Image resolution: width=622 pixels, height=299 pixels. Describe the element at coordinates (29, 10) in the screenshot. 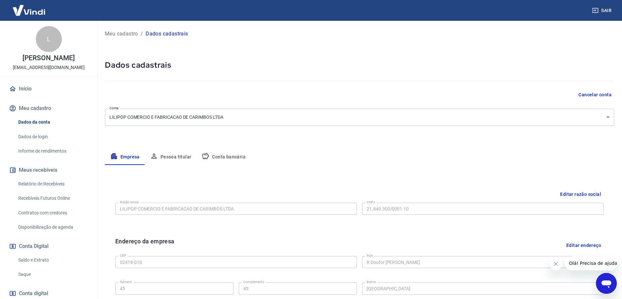

I see `img: Vindi` at that location.